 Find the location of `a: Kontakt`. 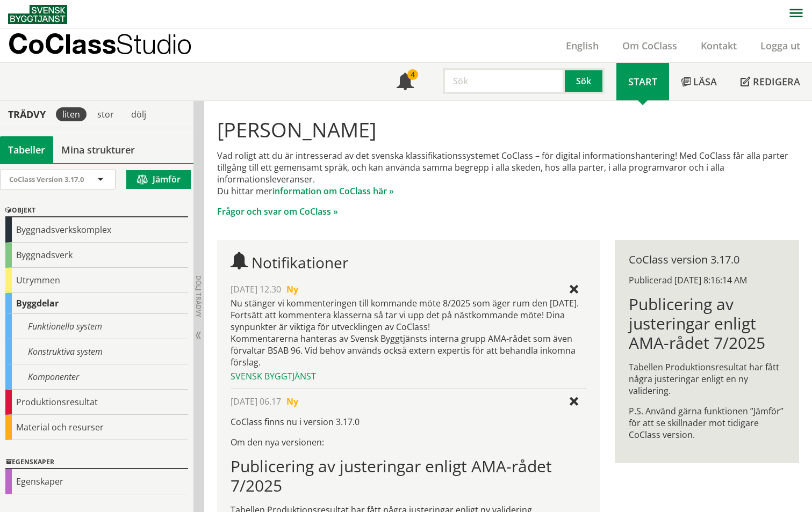

a: Kontakt is located at coordinates (718, 46).